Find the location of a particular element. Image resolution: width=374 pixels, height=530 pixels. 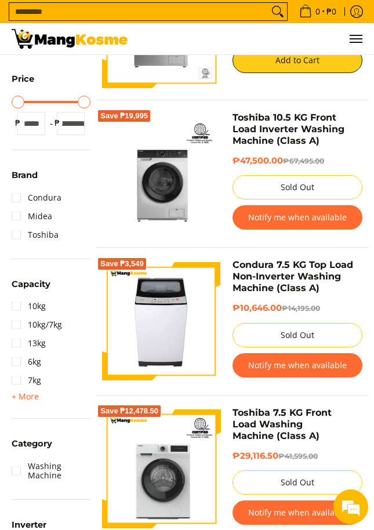

a: 10kg is located at coordinates (28, 306).